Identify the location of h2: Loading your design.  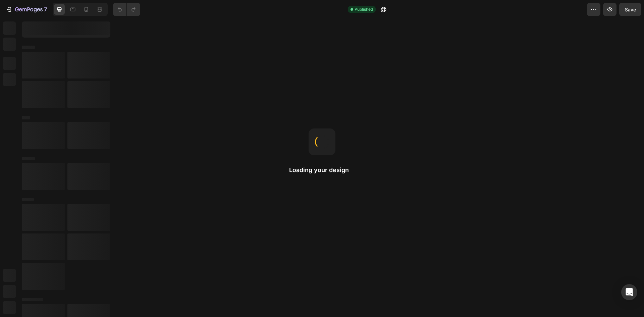
(322, 170).